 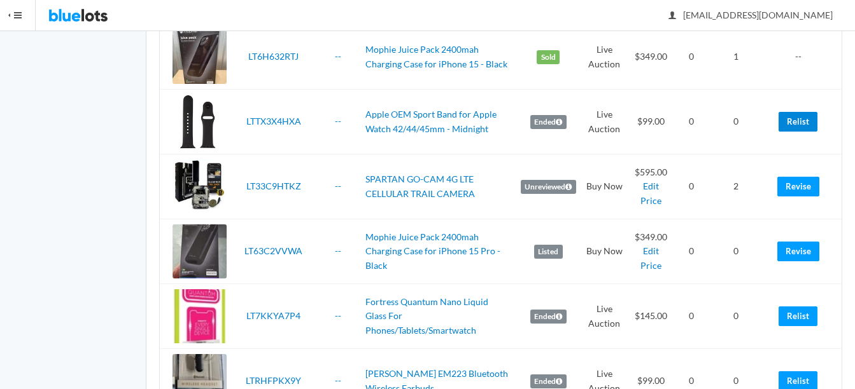 What do you see at coordinates (650, 122) in the screenshot?
I see `td: $99.00` at bounding box center [650, 122].